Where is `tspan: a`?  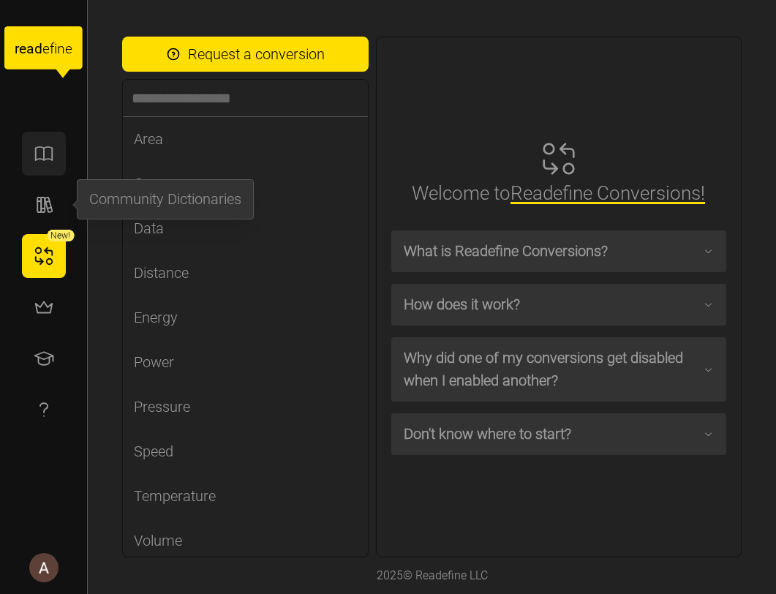
tspan: a is located at coordinates (30, 48).